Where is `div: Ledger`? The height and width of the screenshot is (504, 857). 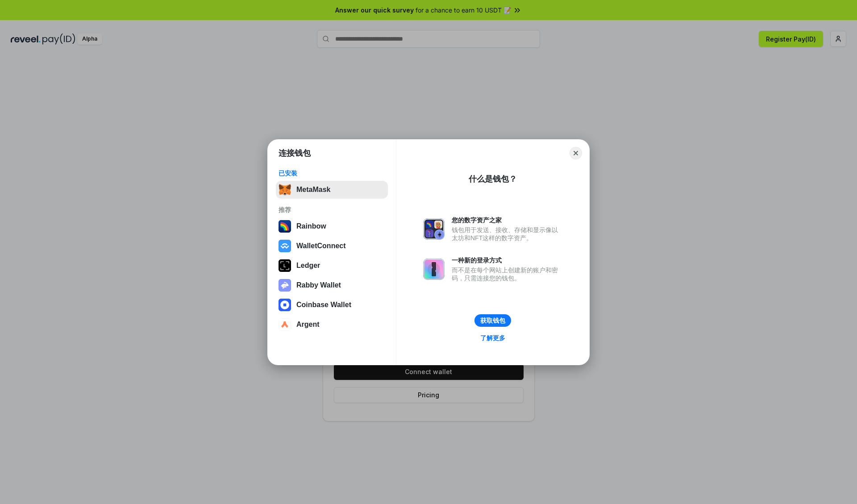 div: Ledger is located at coordinates (308, 266).